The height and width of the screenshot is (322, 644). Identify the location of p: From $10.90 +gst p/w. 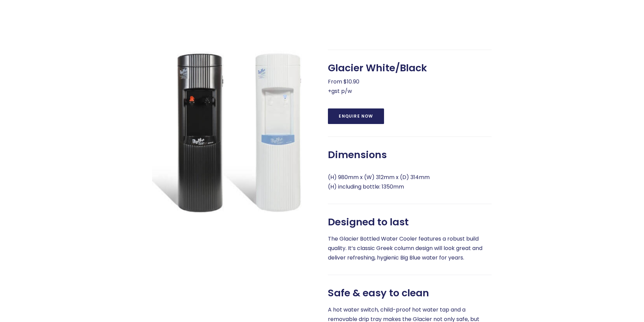
(410, 87).